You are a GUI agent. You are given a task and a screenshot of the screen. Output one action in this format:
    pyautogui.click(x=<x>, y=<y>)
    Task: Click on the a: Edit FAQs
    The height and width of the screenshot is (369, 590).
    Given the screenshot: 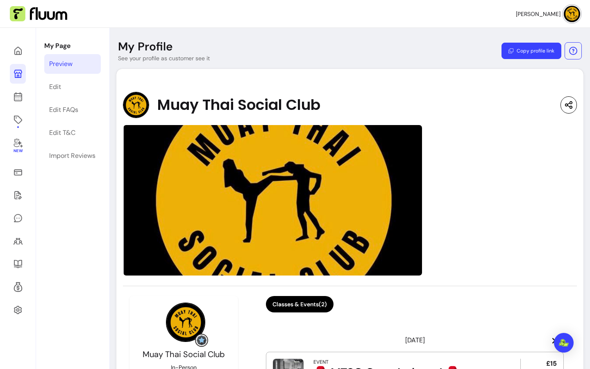 What is the action you would take?
    pyautogui.click(x=72, y=110)
    